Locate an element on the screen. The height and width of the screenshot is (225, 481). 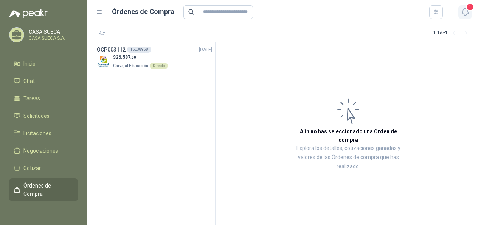
img: Logo peakr is located at coordinates (28, 14).